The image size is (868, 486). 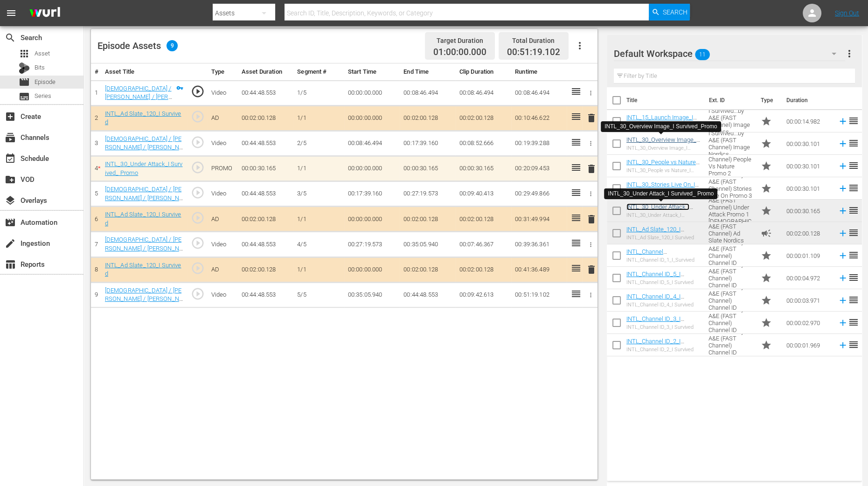 What do you see at coordinates (372, 295) in the screenshot?
I see `td: 00:35:05.940` at bounding box center [372, 295].